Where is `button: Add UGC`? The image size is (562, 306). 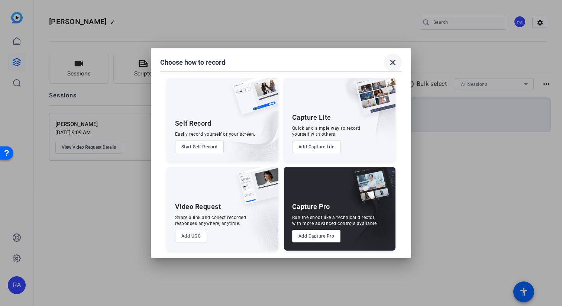 button: Add UGC is located at coordinates (191, 236).